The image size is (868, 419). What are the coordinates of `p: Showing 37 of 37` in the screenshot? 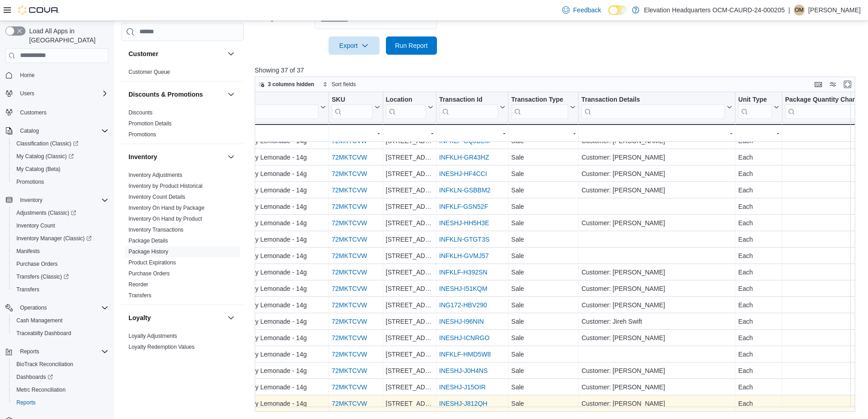 It's located at (558, 70).